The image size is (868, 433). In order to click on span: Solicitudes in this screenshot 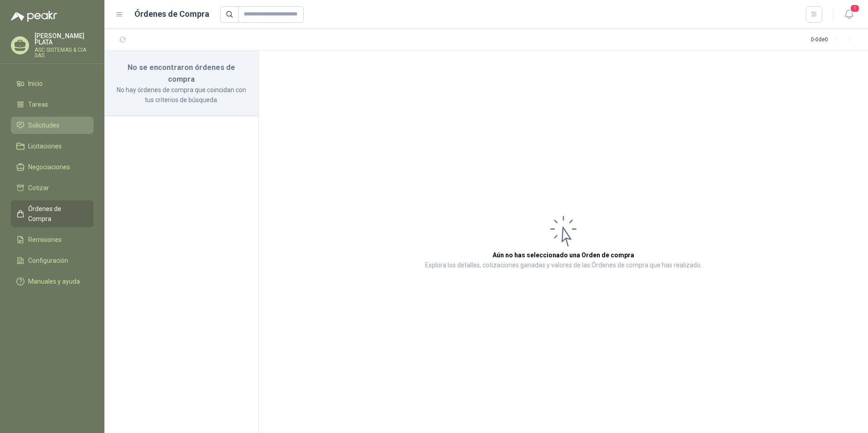, I will do `click(43, 125)`.